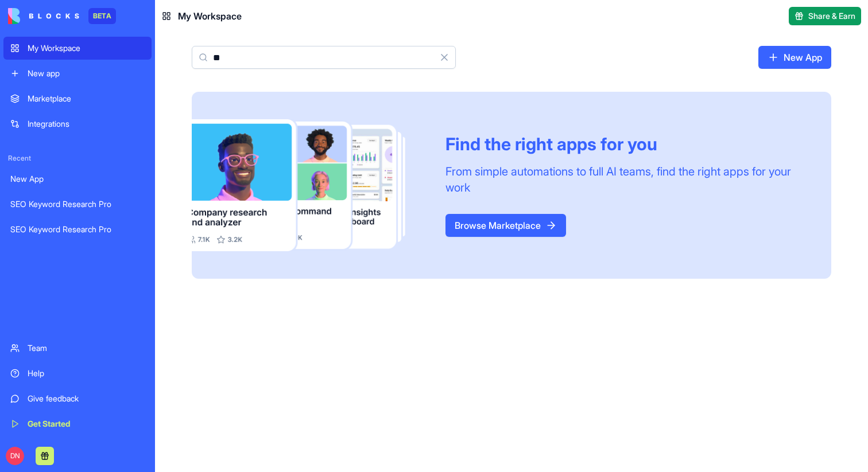  I want to click on div: Marketplace, so click(86, 99).